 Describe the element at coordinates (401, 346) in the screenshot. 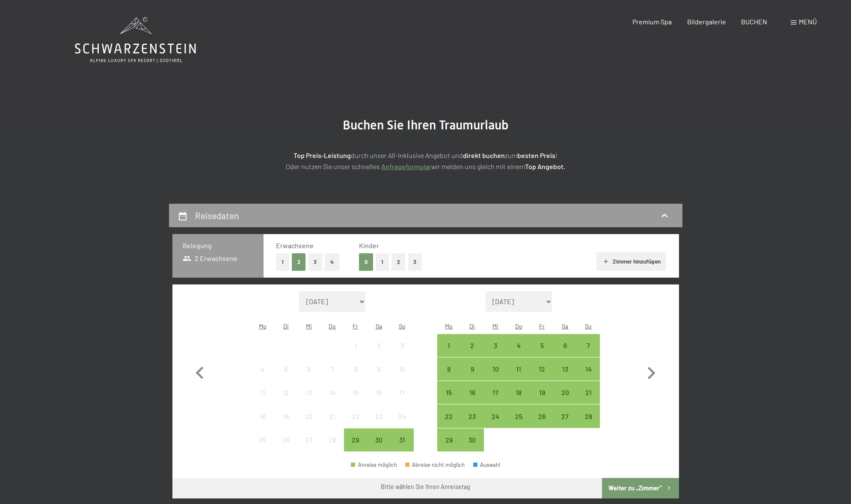

I see `div: Sun Aug 03 2025` at that location.